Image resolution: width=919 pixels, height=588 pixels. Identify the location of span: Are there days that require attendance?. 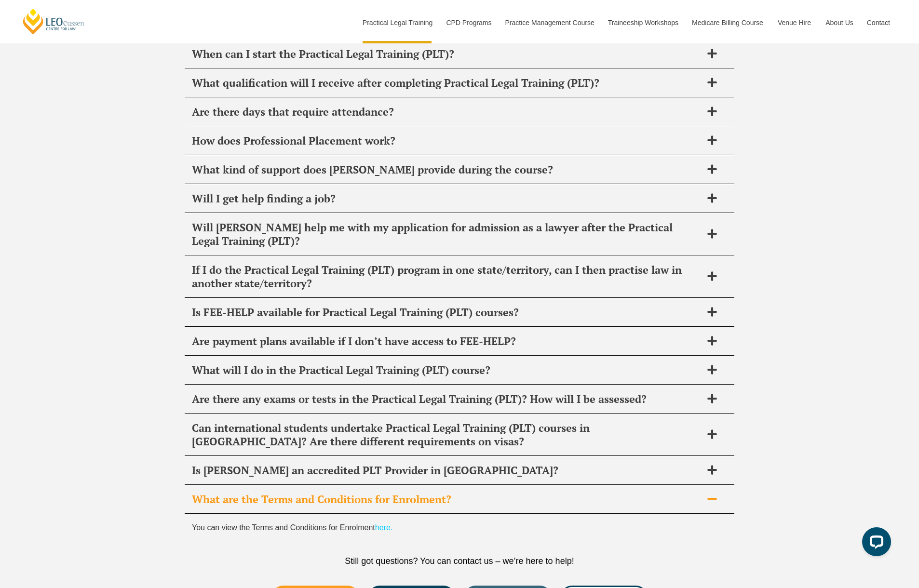
(447, 112).